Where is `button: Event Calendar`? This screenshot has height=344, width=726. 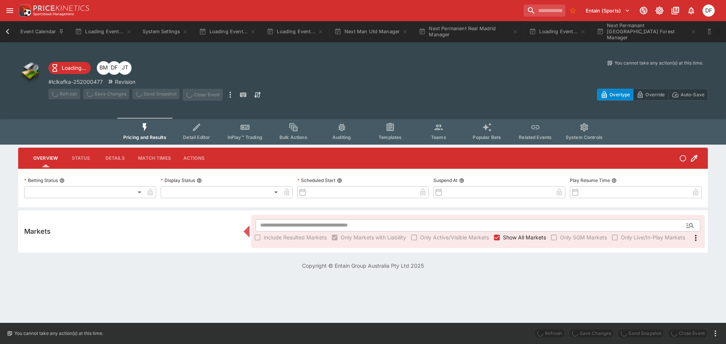 button: Event Calendar is located at coordinates (42, 32).